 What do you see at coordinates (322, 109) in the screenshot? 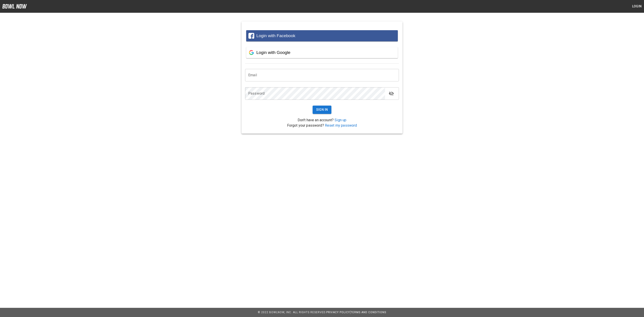
I see `button: Sign In` at bounding box center [322, 109].